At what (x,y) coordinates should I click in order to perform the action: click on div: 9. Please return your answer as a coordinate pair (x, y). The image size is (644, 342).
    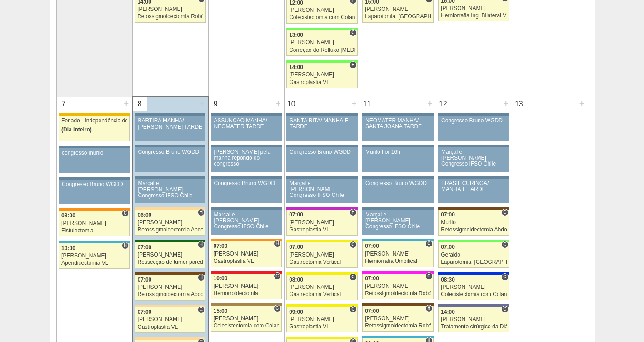
    Looking at the image, I should click on (215, 104).